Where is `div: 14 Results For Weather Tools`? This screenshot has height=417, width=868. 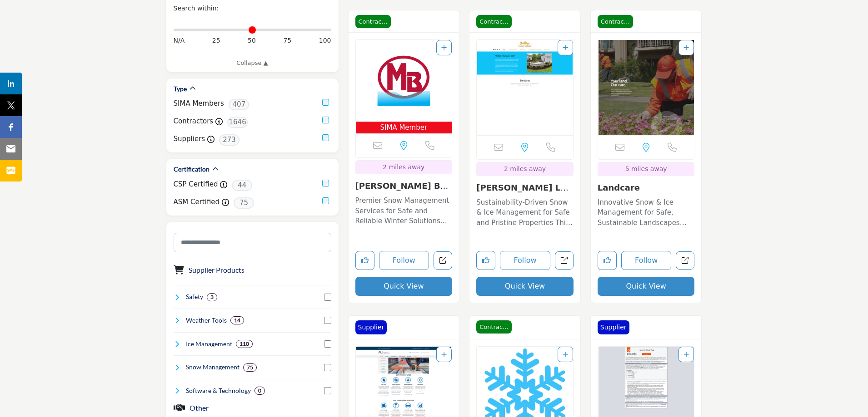
div: 14 Results For Weather Tools is located at coordinates (238, 320).